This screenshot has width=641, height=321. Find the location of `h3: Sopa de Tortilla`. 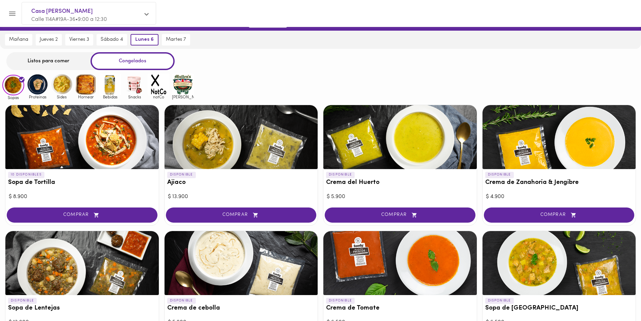

h3: Sopa de Tortilla is located at coordinates (82, 182).